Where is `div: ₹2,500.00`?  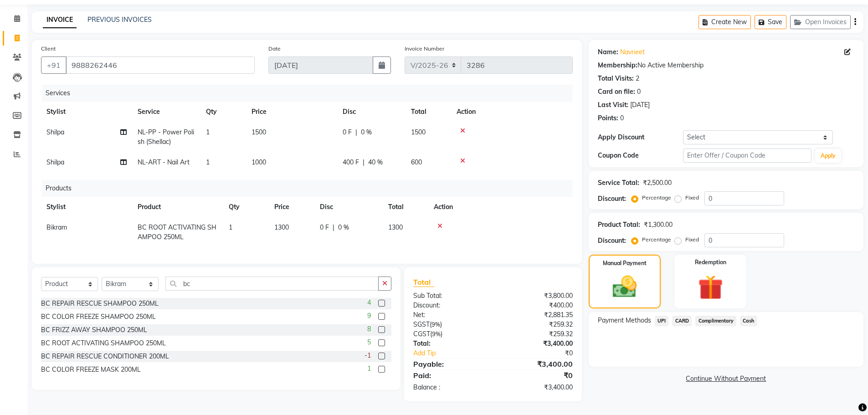 div: ₹2,500.00 is located at coordinates (657, 183).